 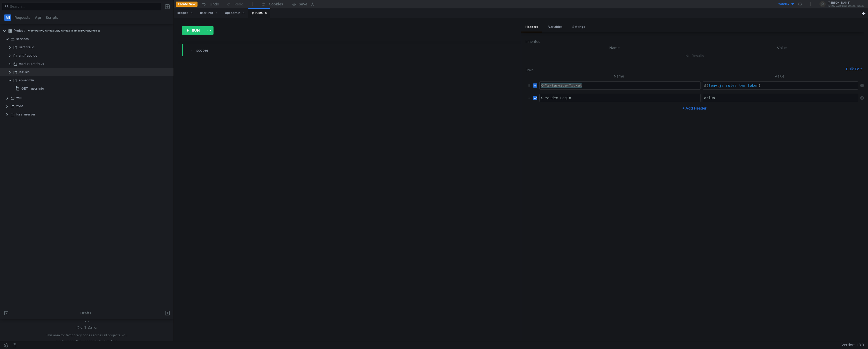 I want to click on input: Search..., so click(x=84, y=6).